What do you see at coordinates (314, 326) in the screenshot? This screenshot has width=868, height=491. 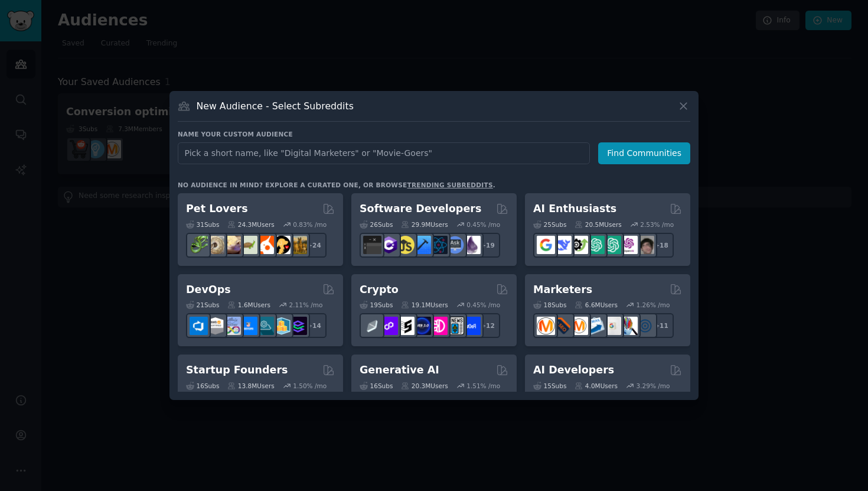 I see `div: + 14` at bounding box center [314, 326].